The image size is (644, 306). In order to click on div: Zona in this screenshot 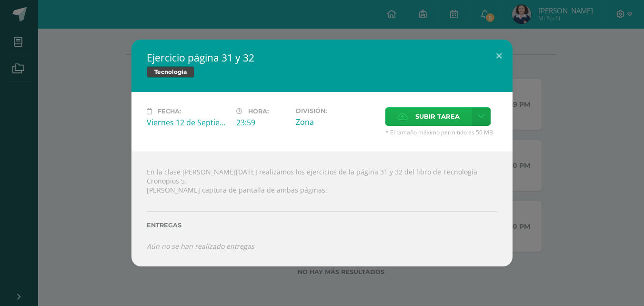, I will do `click(337, 122)`.